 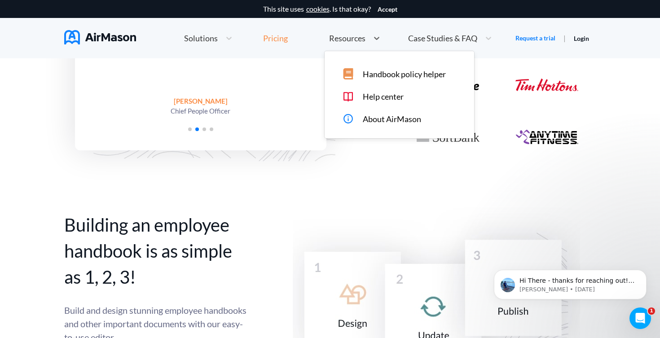 I want to click on span: Resources, so click(x=347, y=38).